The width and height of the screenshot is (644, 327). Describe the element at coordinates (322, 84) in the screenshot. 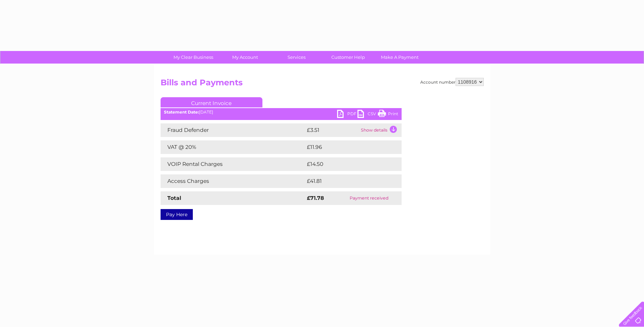

I see `h2: Bills and Payments` at that location.